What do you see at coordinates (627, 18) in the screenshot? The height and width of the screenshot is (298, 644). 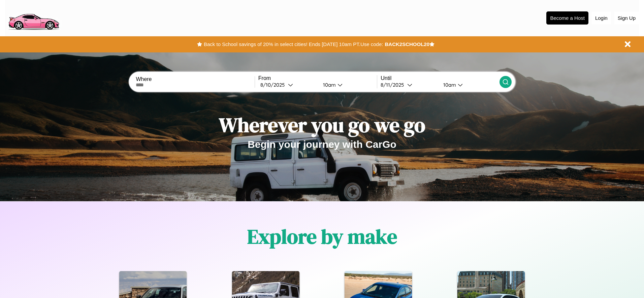 I see `button: Sign Up` at bounding box center [627, 18].